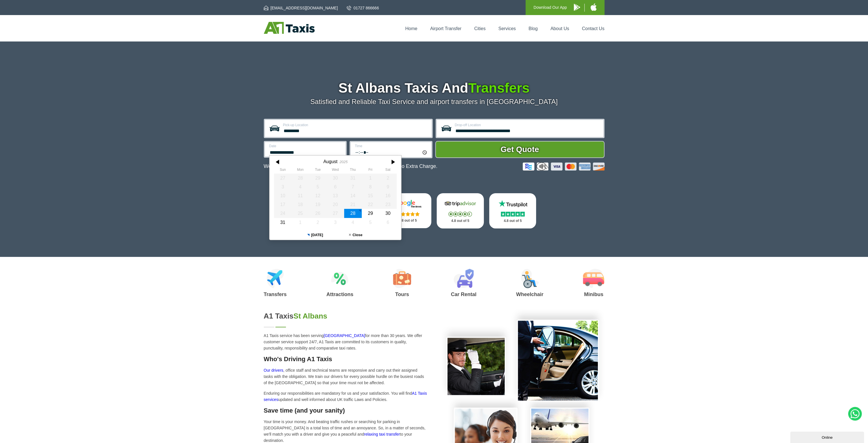 This screenshot has width=868, height=443. Describe the element at coordinates (370, 204) in the screenshot. I see `div: 22 August 2025` at that location.